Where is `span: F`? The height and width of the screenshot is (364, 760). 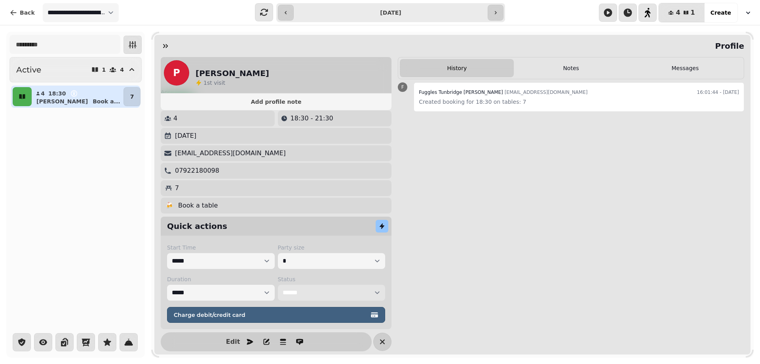 span: F is located at coordinates (403, 87).